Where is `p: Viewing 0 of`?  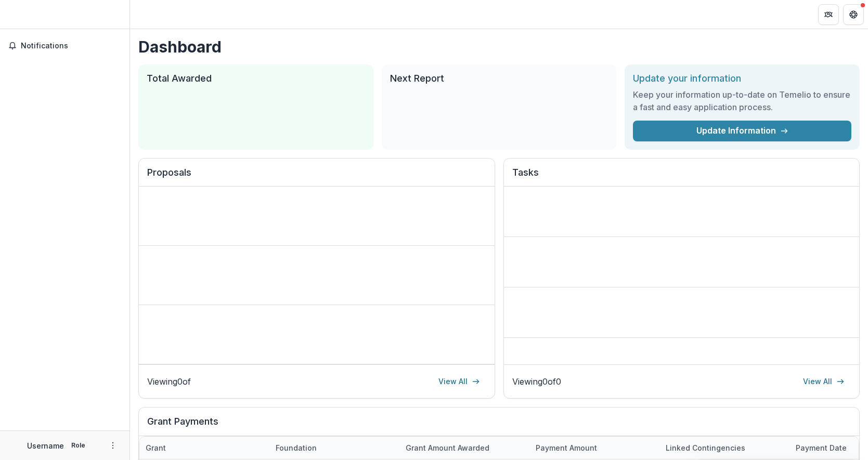
p: Viewing 0 of is located at coordinates (169, 382).